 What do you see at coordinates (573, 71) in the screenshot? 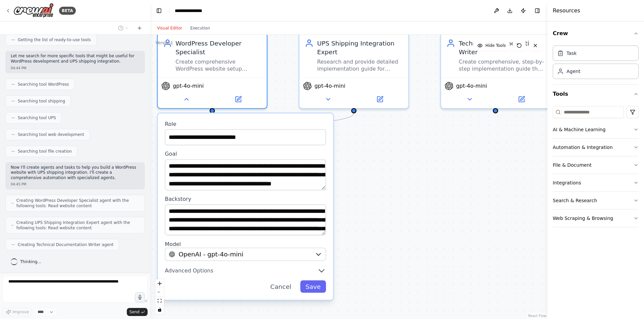
I see `div: Agent` at bounding box center [573, 71].